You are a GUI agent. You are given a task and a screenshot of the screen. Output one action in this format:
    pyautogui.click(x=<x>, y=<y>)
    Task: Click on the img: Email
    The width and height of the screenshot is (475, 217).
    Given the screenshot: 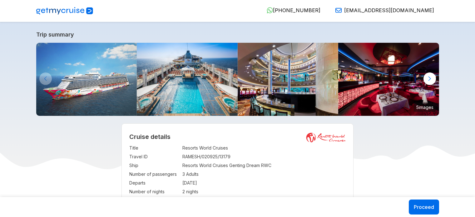 What is the action you would take?
    pyautogui.click(x=338, y=10)
    